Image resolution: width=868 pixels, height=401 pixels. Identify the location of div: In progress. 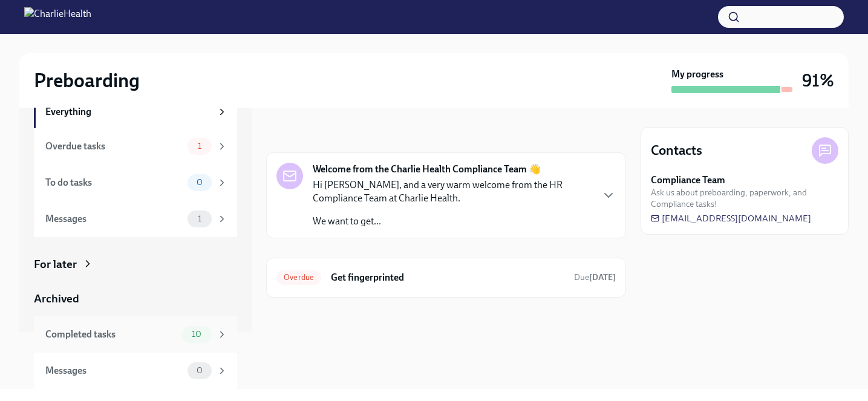
(294, 135).